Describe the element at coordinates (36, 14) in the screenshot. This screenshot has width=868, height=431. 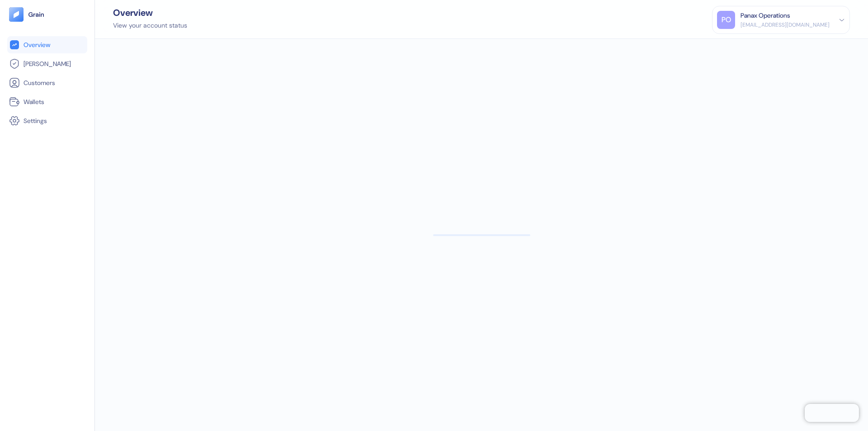
I see `img: logo` at that location.